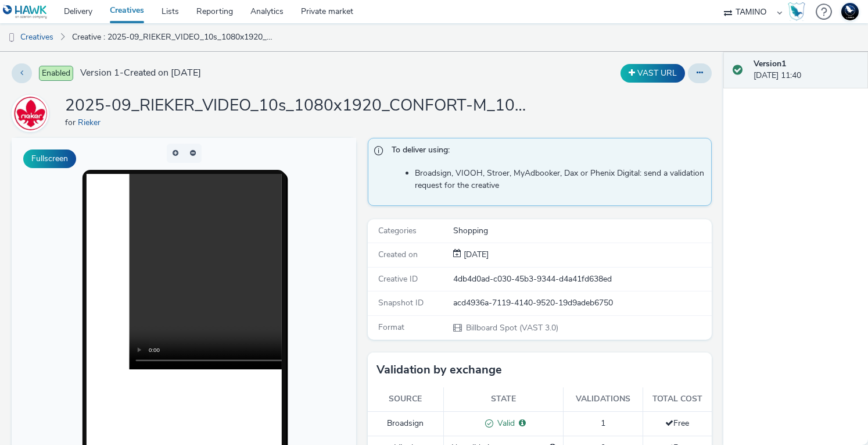 The height and width of the screenshot is (445, 868). I want to click on span: Snapshot ID, so click(401, 302).